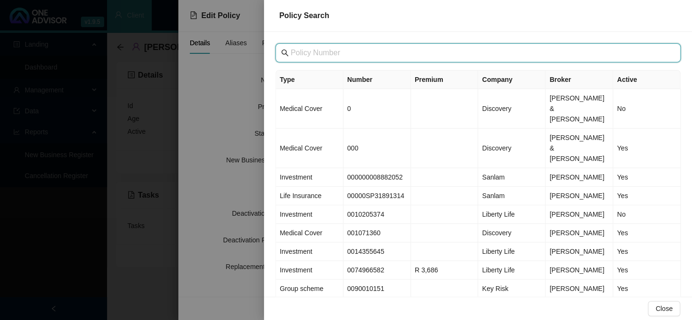 Image resolution: width=692 pixels, height=320 pixels. I want to click on th: Type, so click(310, 79).